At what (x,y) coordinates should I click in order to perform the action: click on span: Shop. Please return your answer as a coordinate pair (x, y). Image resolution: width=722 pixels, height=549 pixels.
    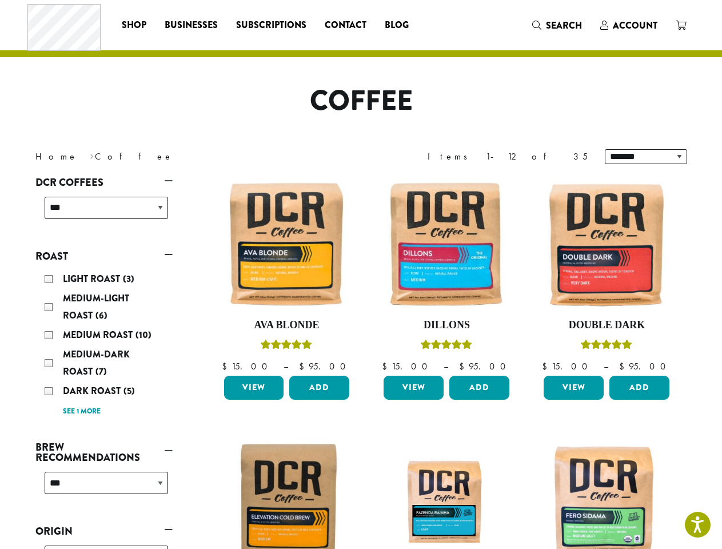
    Looking at the image, I should click on (134, 25).